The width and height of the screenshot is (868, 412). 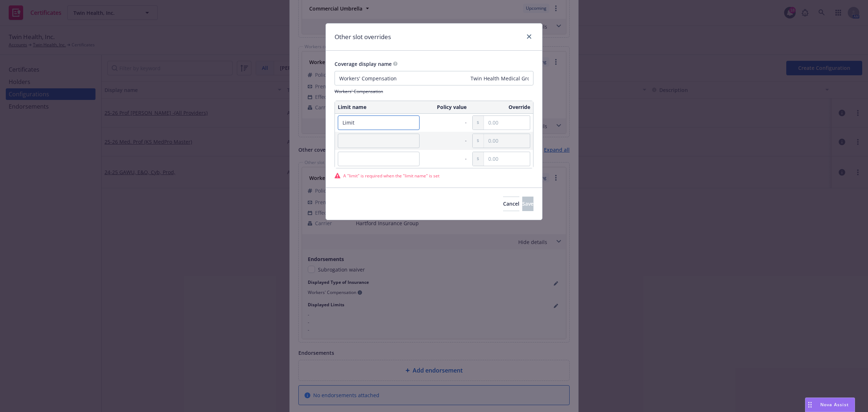 I want to click on th: Limit name, so click(x=379, y=107).